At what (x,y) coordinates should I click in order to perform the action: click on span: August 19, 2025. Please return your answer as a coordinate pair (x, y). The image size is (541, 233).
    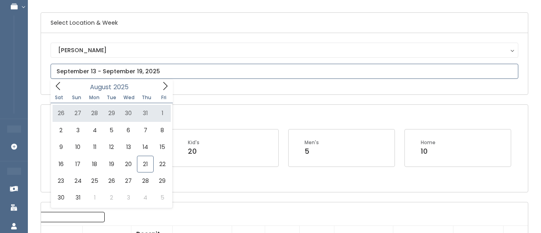
    Looking at the image, I should click on (111, 164).